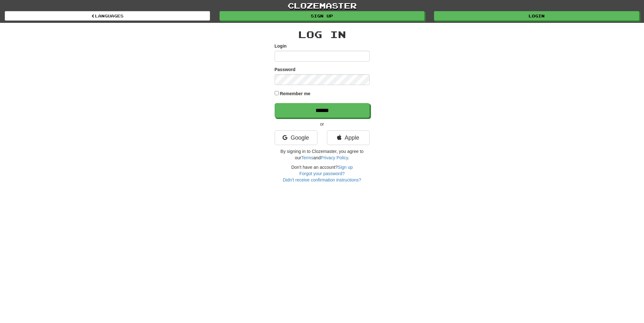 The width and height of the screenshot is (644, 323). I want to click on p: By signing in to Clozemaster, you agree to our and ., so click(322, 155).